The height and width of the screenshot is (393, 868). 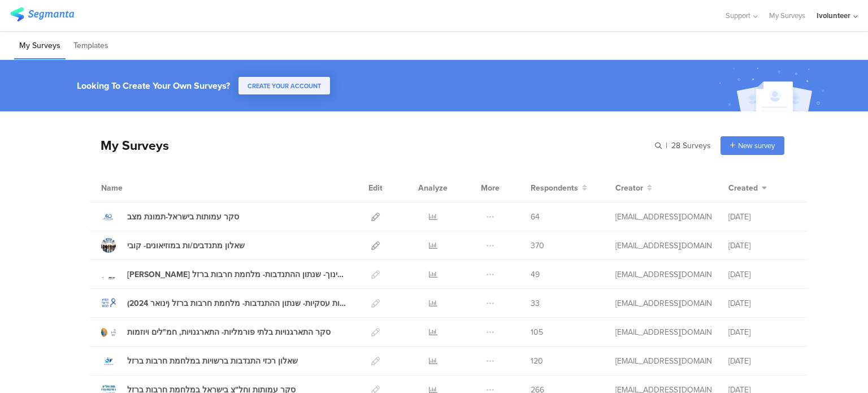 I want to click on div: שאלון לחברות עסקיות- שנתון ההתנדבות- מלחמת חרבות ברזל (ינואר 2024), so click(x=237, y=303).